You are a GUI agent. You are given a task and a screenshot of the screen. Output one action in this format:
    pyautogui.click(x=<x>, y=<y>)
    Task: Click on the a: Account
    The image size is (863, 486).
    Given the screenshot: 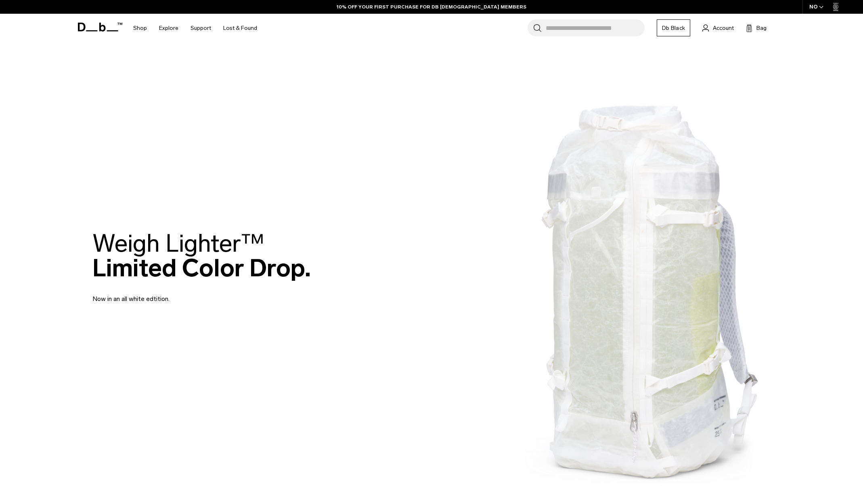 What is the action you would take?
    pyautogui.click(x=718, y=28)
    